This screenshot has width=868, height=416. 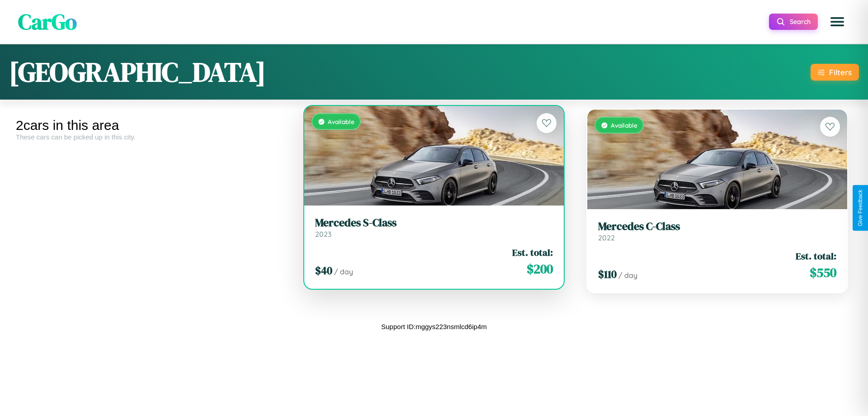 What do you see at coordinates (718, 231) in the screenshot?
I see `a: Mercedes C-Class2022` at bounding box center [718, 231].